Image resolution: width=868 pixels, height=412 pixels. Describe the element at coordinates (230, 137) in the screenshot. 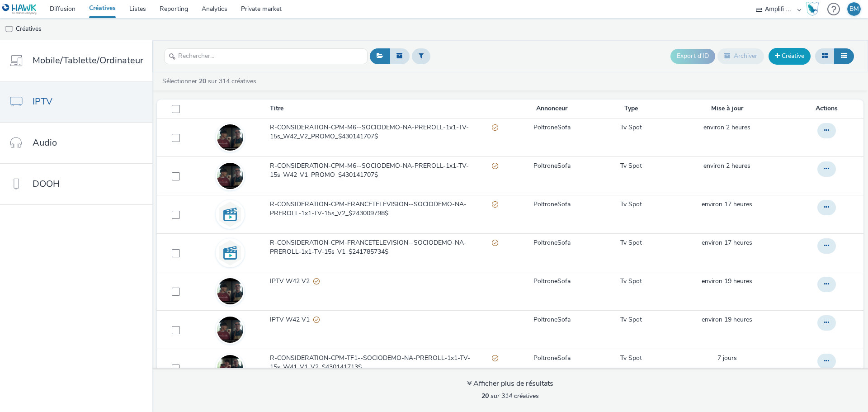

I see `img: 00b62310-d662-40f7-9e84-5c2d97991b24.jpg` at that location.